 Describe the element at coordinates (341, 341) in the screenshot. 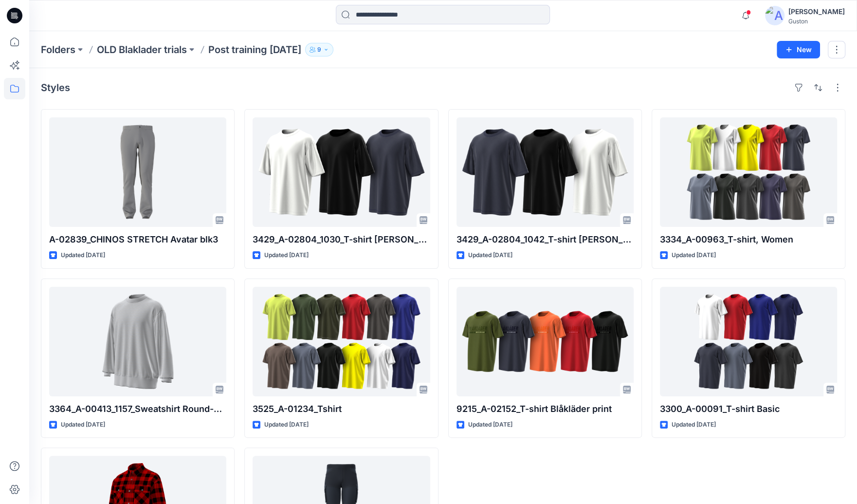

I see `a: 3525_A-01234_Tshirt` at that location.